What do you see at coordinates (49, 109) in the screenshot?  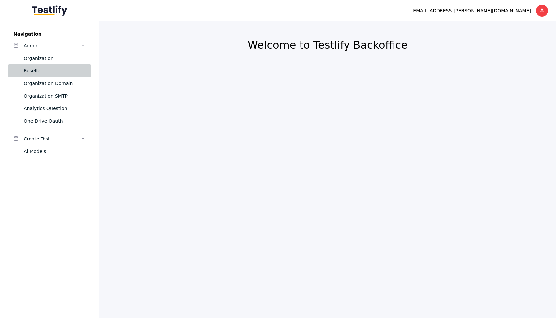 I see `a: Analytics Question` at bounding box center [49, 109].